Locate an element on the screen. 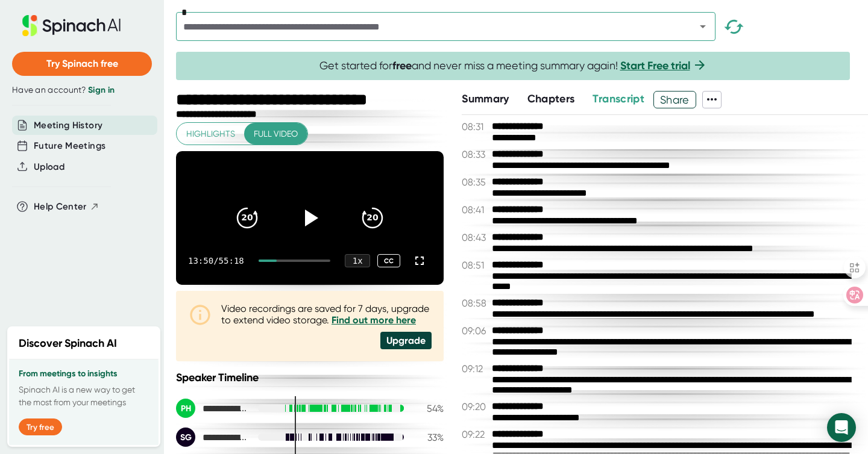 This screenshot has height=454, width=868. span: Meeting History is located at coordinates (68, 125).